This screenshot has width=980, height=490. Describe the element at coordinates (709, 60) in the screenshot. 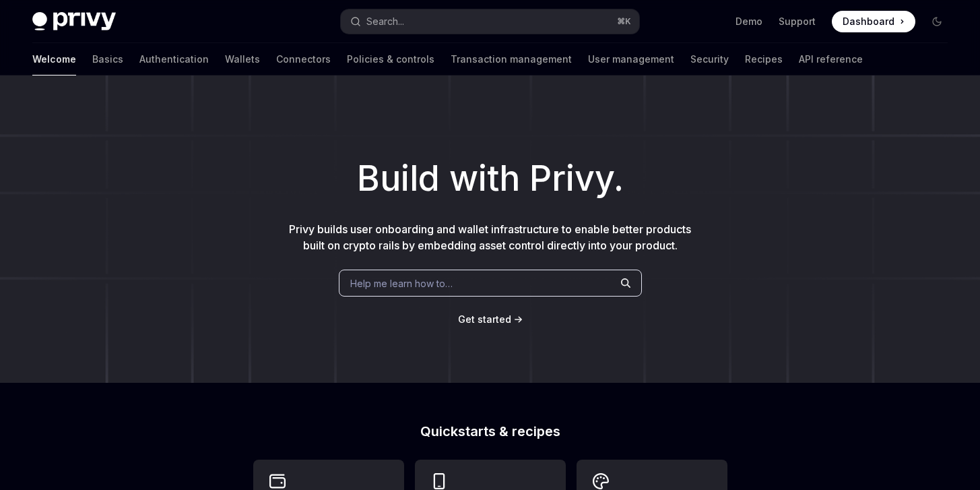

I see `a: Security` at that location.